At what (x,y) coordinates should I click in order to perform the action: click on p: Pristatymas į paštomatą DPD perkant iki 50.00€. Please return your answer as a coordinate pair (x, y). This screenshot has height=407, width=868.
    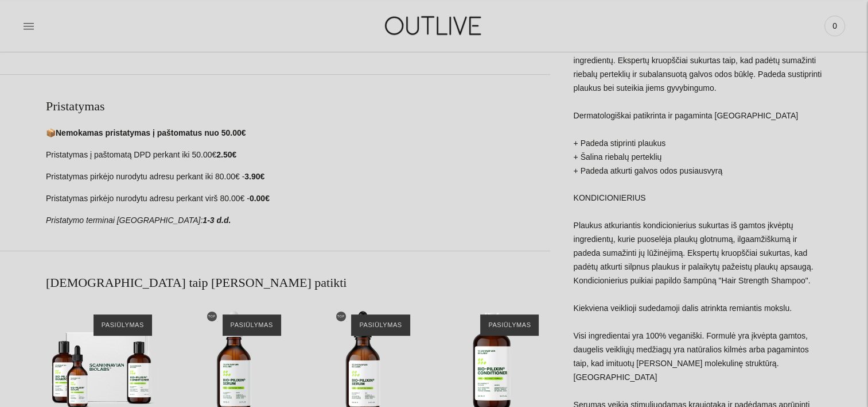
    Looking at the image, I should click on (298, 155).